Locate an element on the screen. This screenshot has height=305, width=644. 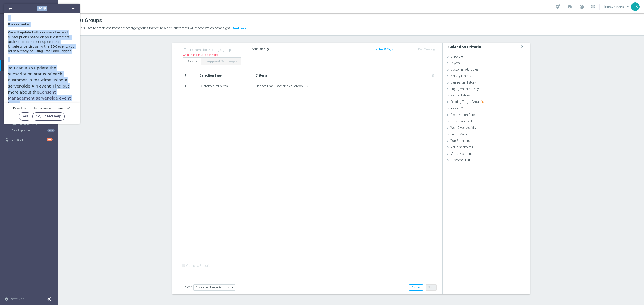
h3: Selection Criteria is located at coordinates (464, 47).